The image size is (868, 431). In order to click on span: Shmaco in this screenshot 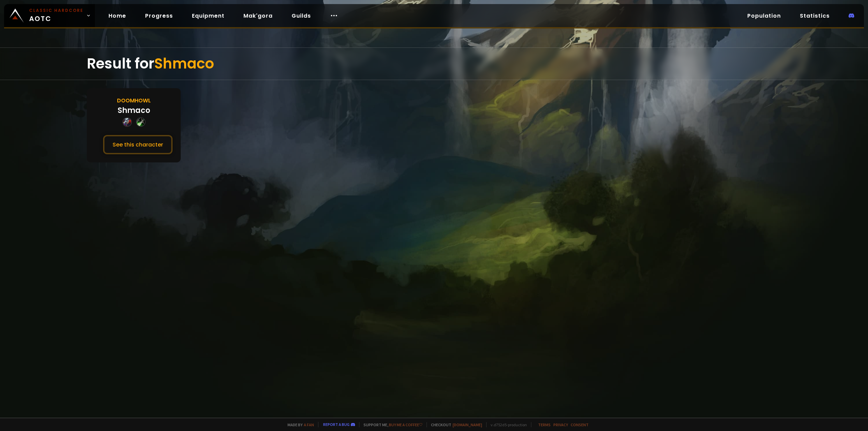, I will do `click(184, 64)`.